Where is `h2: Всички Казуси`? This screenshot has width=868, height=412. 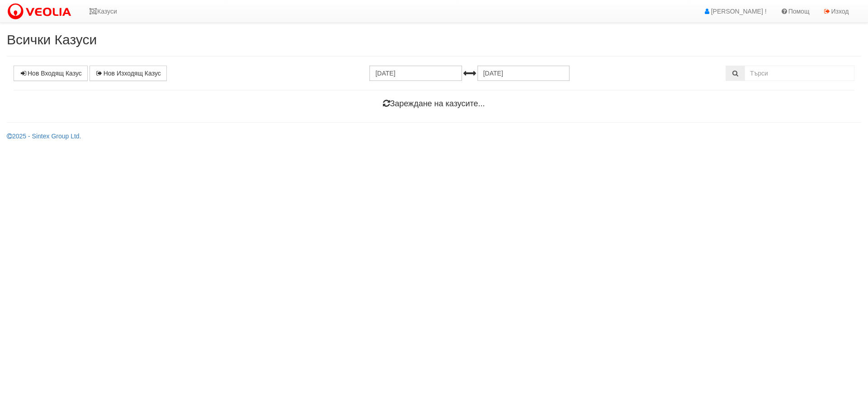 h2: Всички Казуси is located at coordinates (434, 40).